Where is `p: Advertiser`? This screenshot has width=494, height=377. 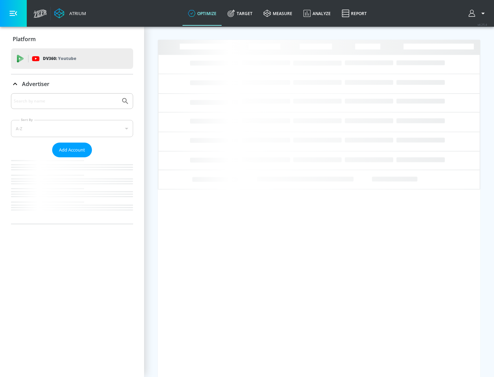
p: Advertiser is located at coordinates (36, 84).